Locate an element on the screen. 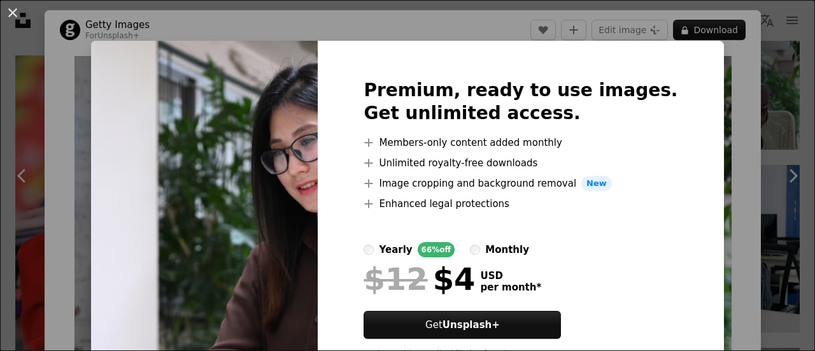 This screenshot has height=351, width=815. div: yearly is located at coordinates (396, 250).